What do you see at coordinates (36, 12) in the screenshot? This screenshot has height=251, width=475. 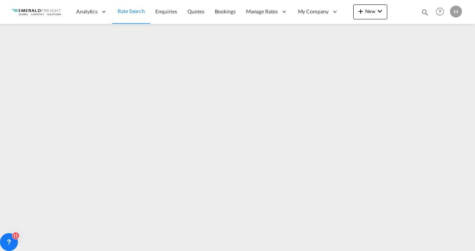 I see `img: c4318bc049f311eda2ff698fe6a37287.png` at bounding box center [36, 12].